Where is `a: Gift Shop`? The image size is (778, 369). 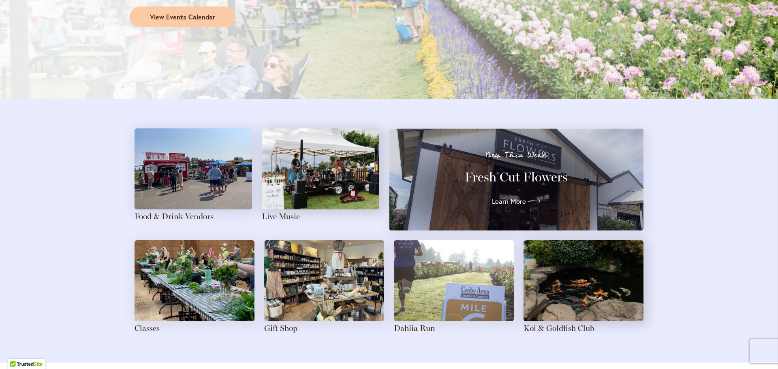 a: Gift Shop is located at coordinates (281, 328).